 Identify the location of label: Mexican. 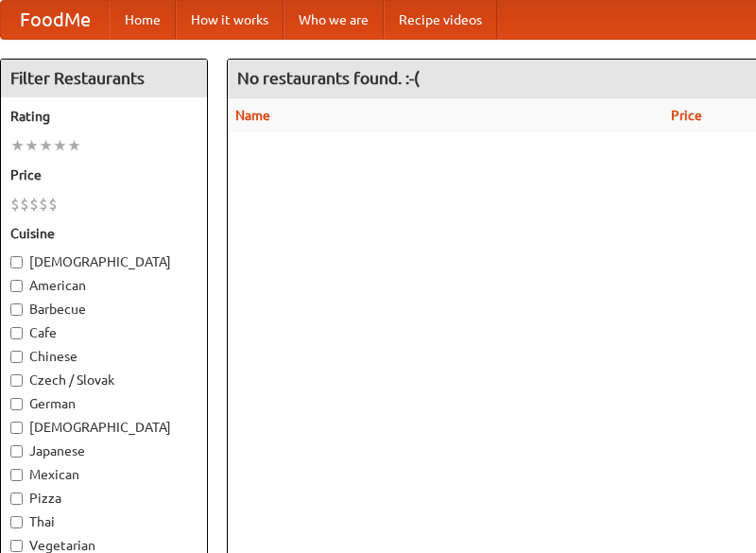
(104, 475).